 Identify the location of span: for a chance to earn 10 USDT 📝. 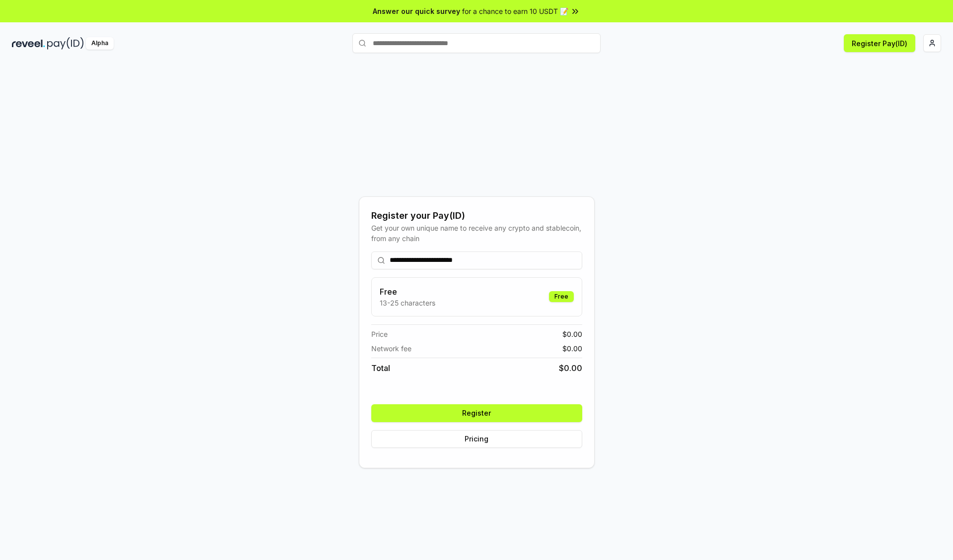
(516, 11).